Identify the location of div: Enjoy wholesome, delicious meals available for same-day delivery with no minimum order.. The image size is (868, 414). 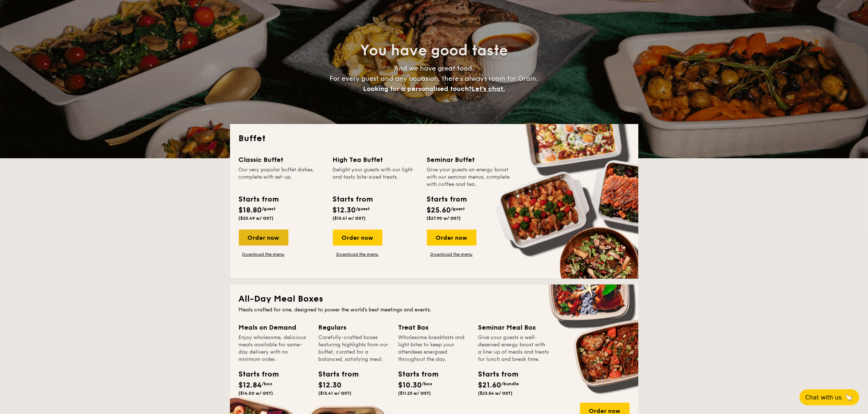
(274, 349).